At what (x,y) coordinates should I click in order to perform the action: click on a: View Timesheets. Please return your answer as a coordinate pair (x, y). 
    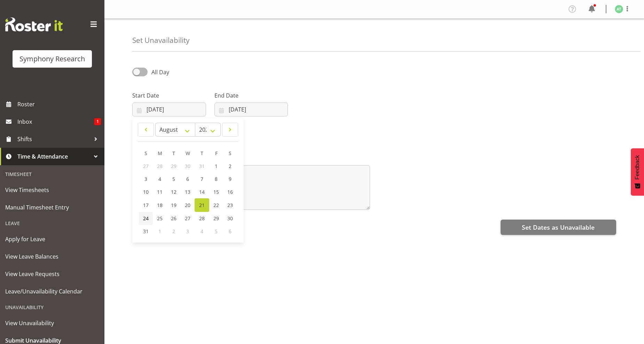
    Looking at the image, I should click on (52, 190).